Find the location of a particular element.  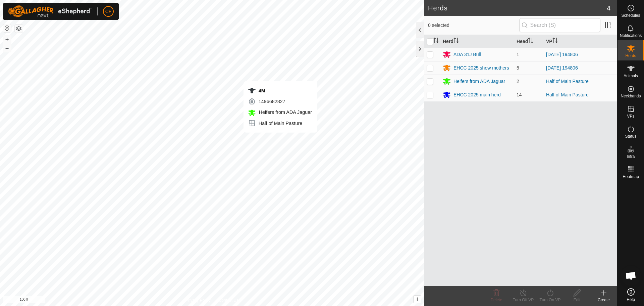

span: Schedules is located at coordinates (630, 16).